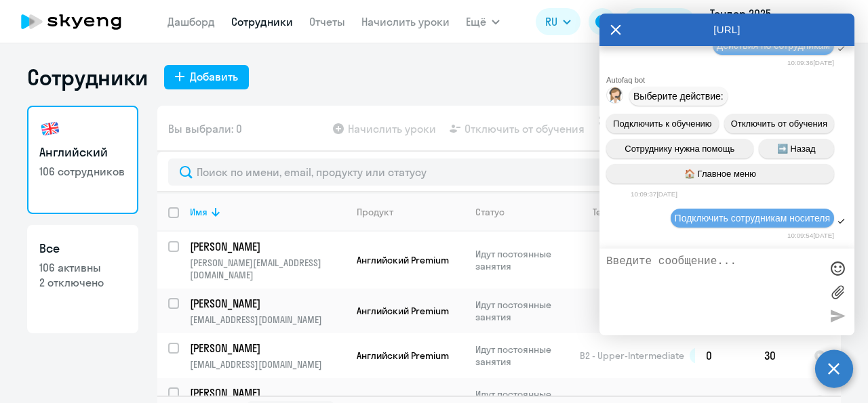 Image resolution: width=868 pixels, height=403 pixels. I want to click on button: Добавить, so click(206, 77).